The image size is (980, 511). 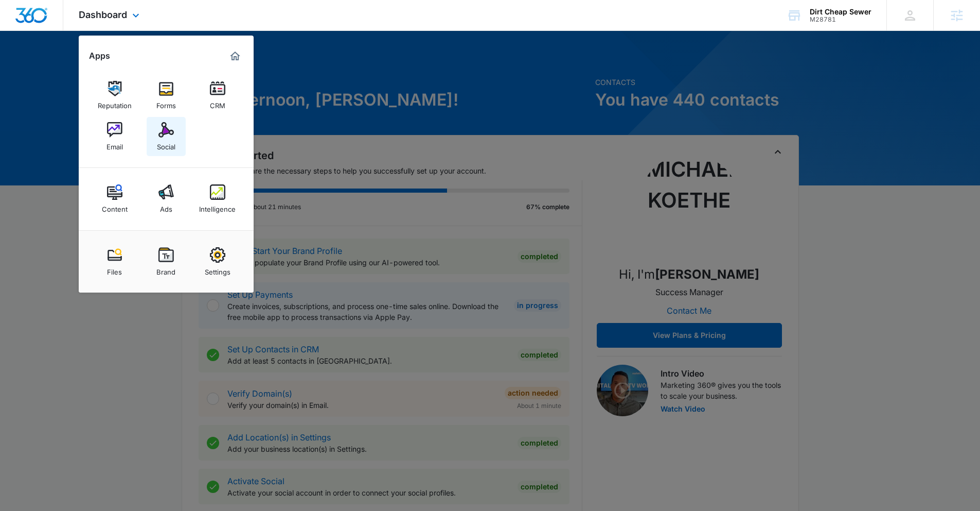 What do you see at coordinates (217, 206) in the screenshot?
I see `div: Intelligence` at bounding box center [217, 206].